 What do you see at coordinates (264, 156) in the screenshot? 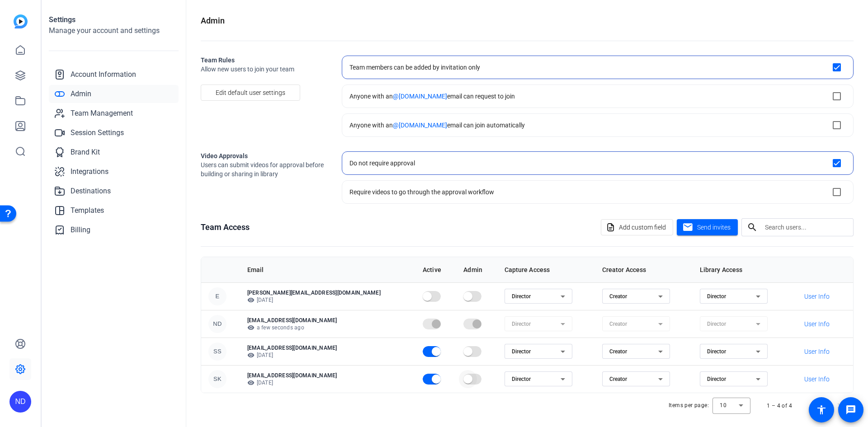
I see `h2: Video Approvals` at bounding box center [264, 156].